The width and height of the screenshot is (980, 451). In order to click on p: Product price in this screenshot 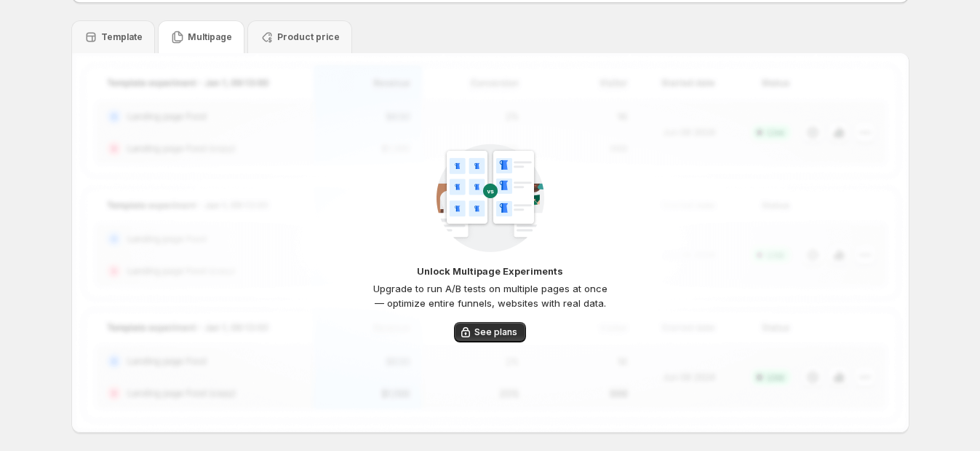, I will do `click(308, 37)`.